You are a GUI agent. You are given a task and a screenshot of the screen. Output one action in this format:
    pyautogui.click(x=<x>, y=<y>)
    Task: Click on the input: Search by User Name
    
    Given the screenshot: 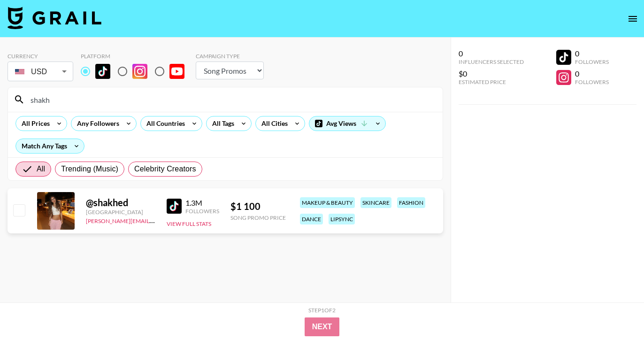 What is the action you would take?
    pyautogui.click(x=231, y=99)
    